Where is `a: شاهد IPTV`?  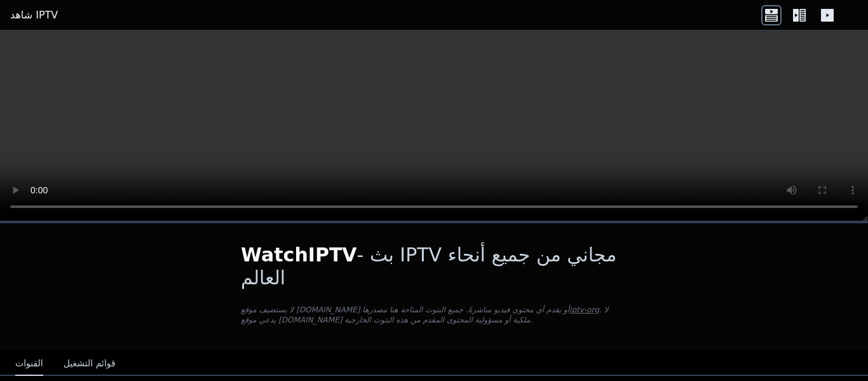
a: شاهد IPTV is located at coordinates (34, 16).